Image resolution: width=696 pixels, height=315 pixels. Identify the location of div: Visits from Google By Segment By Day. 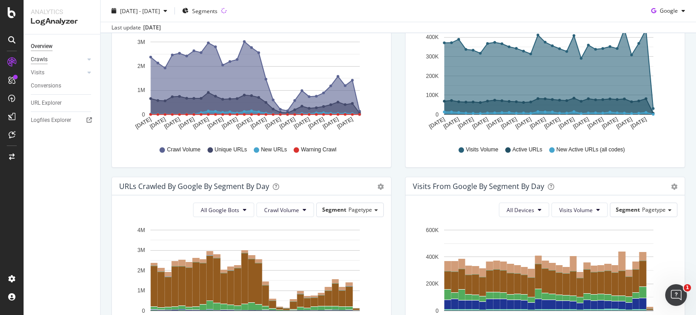
(478, 186).